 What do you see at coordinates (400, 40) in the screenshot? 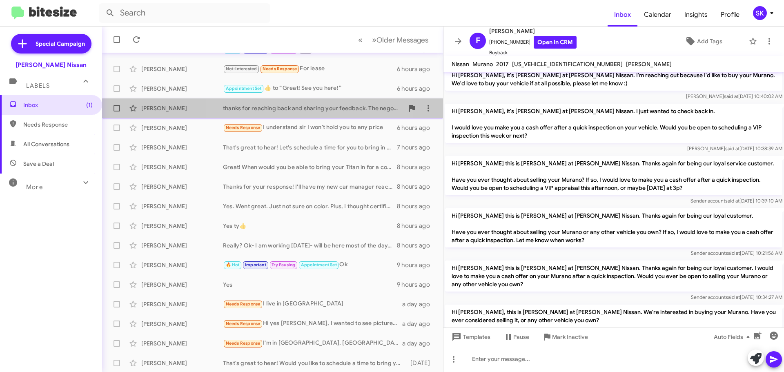
I see `button: Next` at bounding box center [400, 40].